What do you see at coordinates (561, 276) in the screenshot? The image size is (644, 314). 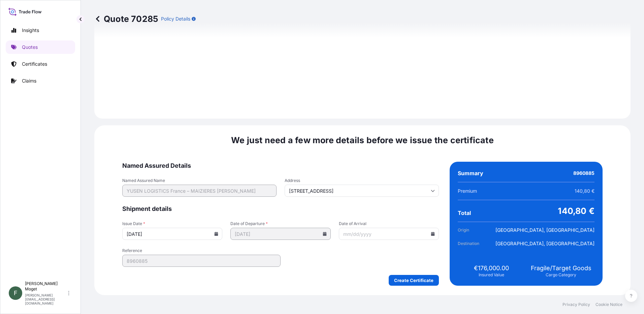 I see `span: Cargo Category` at bounding box center [561, 276].